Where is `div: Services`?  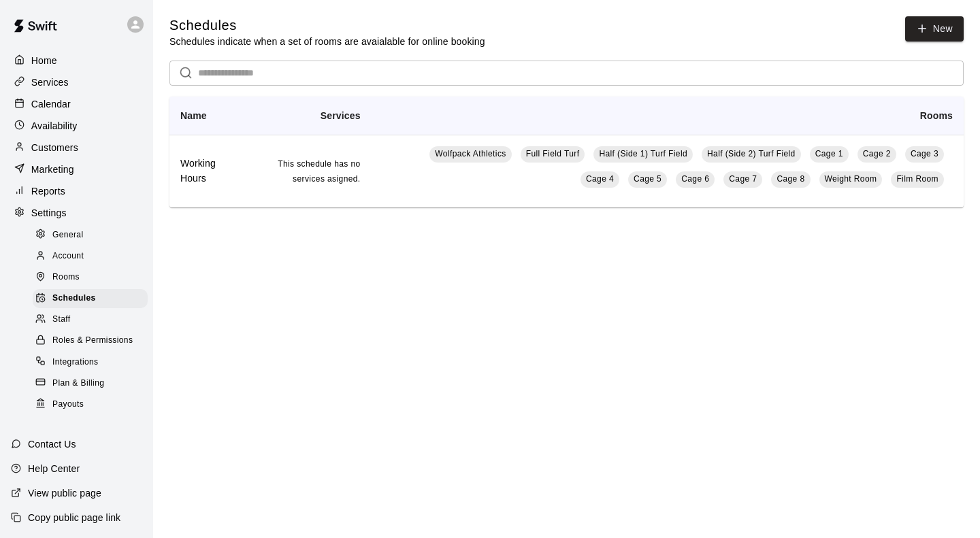
div: Services is located at coordinates (76, 82).